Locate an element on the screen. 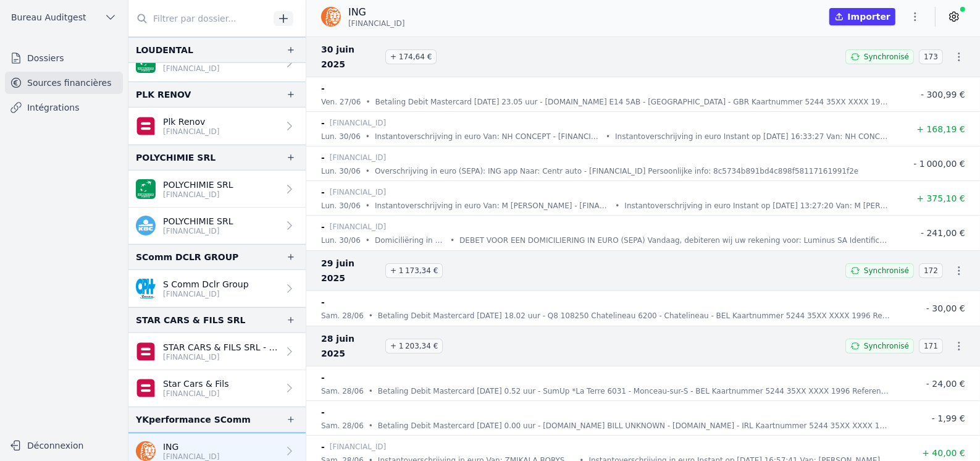 The width and height of the screenshot is (980, 461). span: + 1 173,34 € is located at coordinates (414, 271).